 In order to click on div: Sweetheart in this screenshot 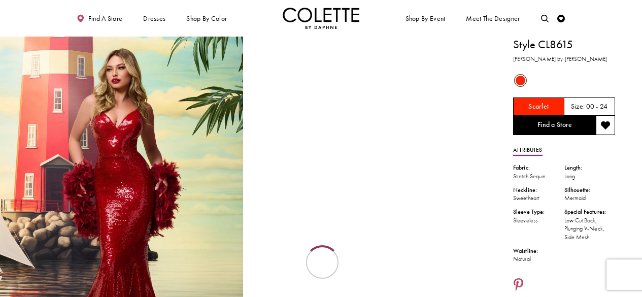, I will do `click(539, 198)`.